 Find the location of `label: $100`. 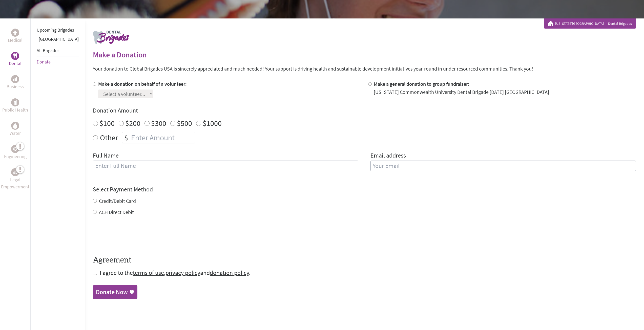

label: $100 is located at coordinates (107, 123).